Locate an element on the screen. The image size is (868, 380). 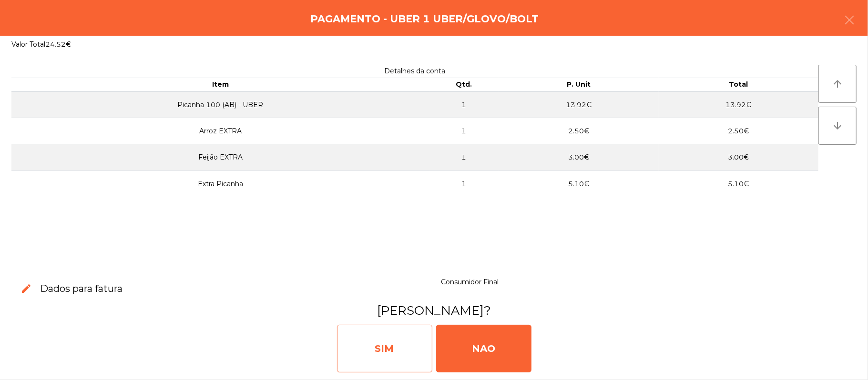
span: edit is located at coordinates (26, 289).